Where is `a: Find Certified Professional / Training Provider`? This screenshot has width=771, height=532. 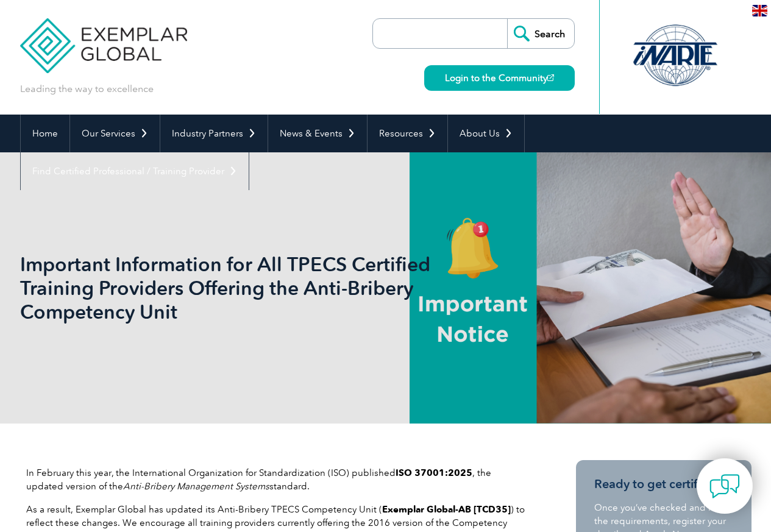
a: Find Certified Professional / Training Provider is located at coordinates (135, 171).